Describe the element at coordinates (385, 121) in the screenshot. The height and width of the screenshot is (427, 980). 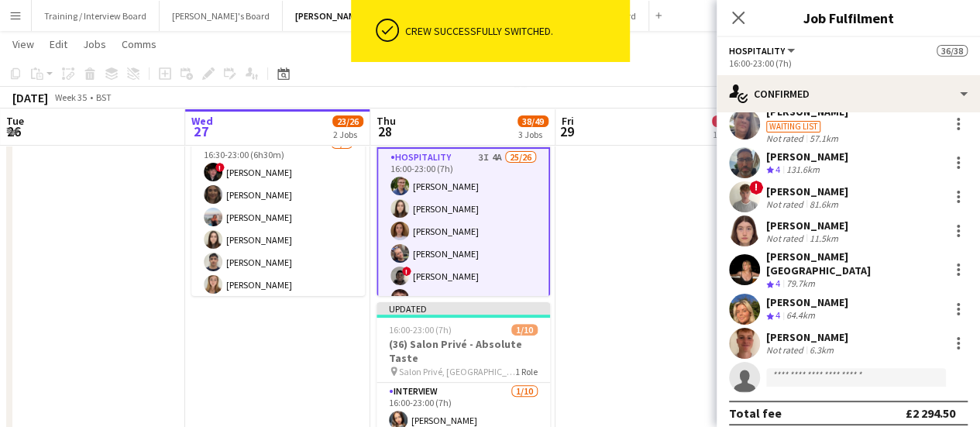
I see `span: Thu` at that location.